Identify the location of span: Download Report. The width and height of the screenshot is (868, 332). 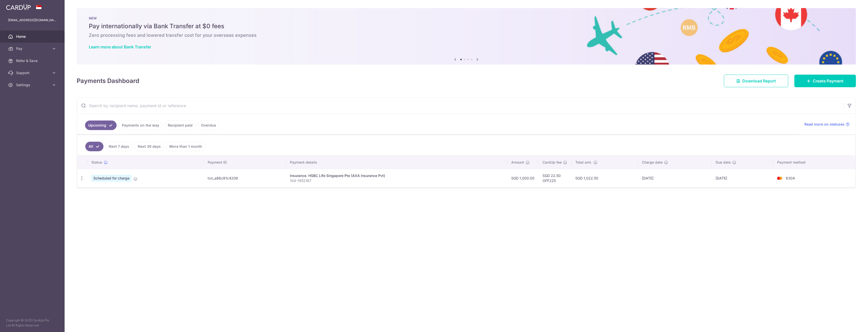
(759, 81).